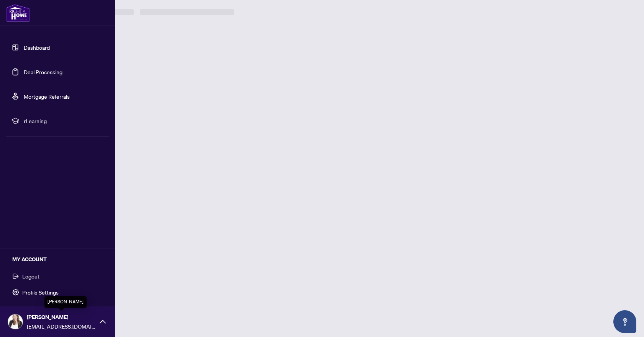 The width and height of the screenshot is (644, 337). What do you see at coordinates (40, 292) in the screenshot?
I see `span: Profile Settings` at bounding box center [40, 292].